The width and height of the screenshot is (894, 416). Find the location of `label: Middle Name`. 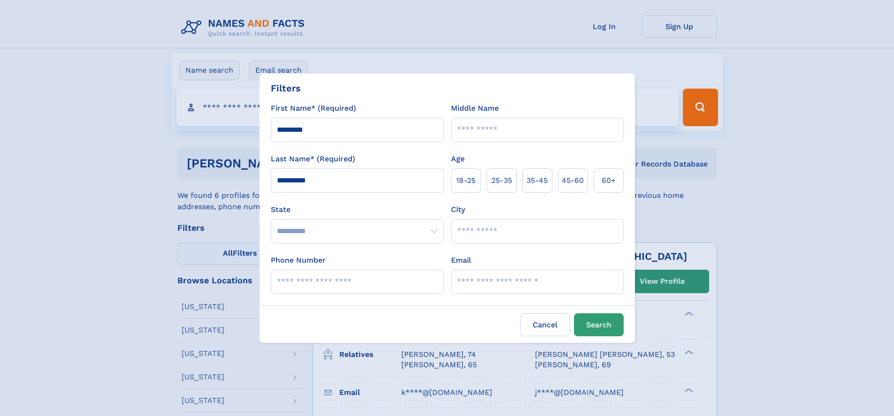

label: Middle Name is located at coordinates (475, 108).